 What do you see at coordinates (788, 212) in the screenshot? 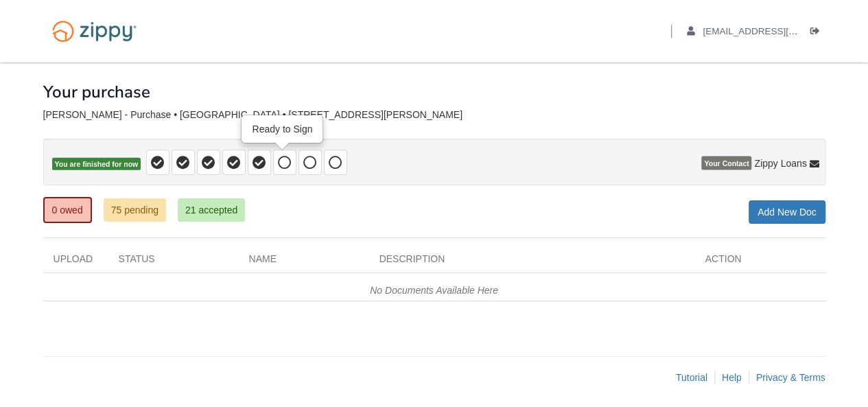
I see `a: Add New Doc` at bounding box center [788, 212].